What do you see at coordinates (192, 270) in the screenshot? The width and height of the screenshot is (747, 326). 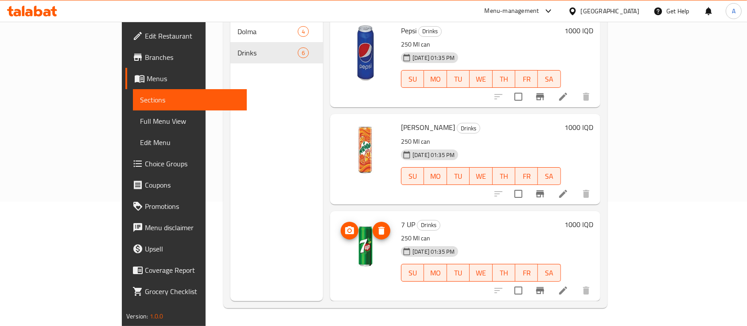 I see `span: Coverage Report` at bounding box center [192, 270].